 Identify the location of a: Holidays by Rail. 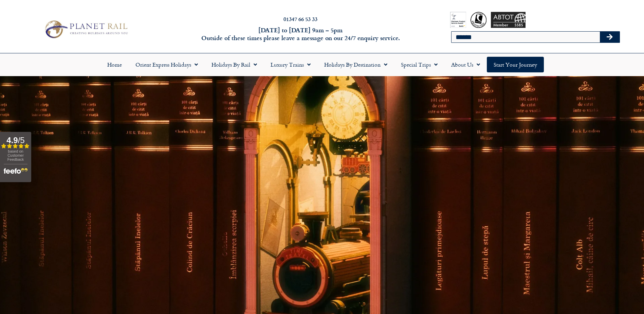
(235, 64).